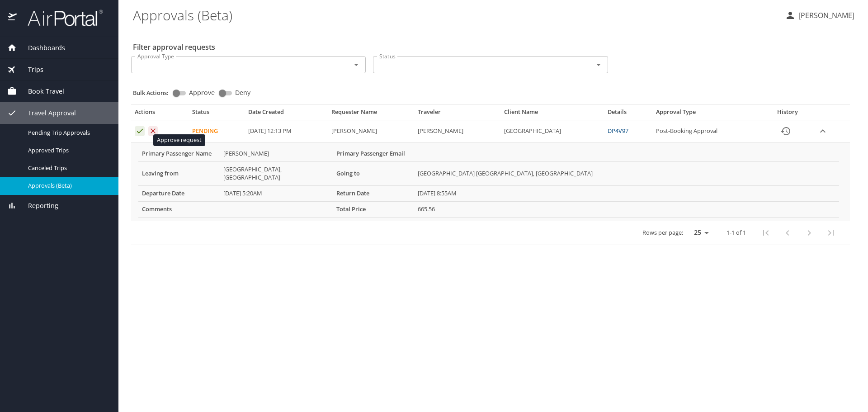 This screenshot has width=868, height=412. What do you see at coordinates (68, 150) in the screenshot?
I see `span: Approved Trips` at bounding box center [68, 150].